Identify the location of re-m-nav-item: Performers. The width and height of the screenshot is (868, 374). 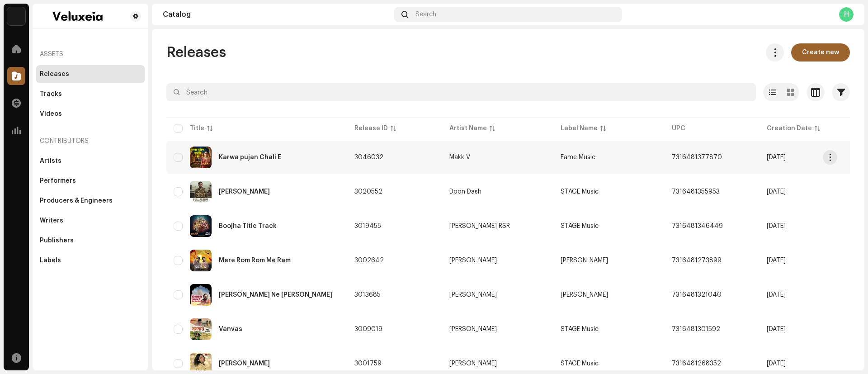
(90, 181).